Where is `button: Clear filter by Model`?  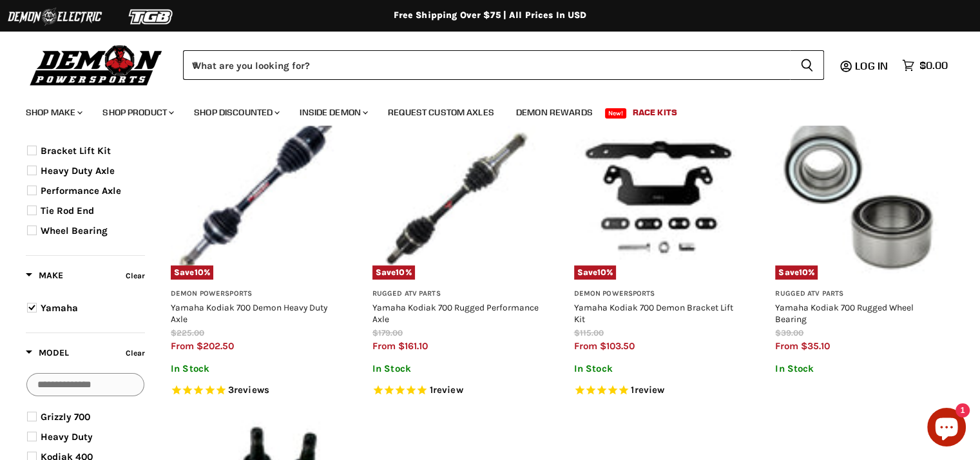 button: Clear filter by Model is located at coordinates (133, 354).